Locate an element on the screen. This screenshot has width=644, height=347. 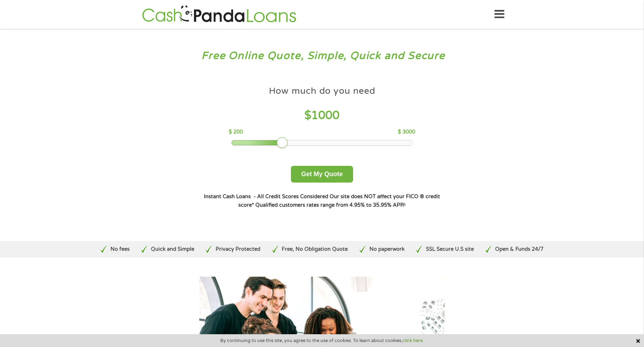
p: Quick and Simple is located at coordinates (173, 249).